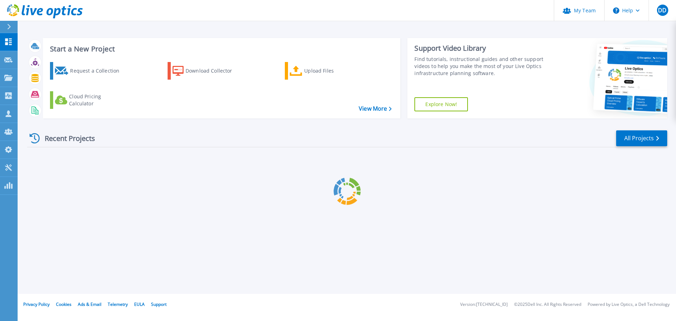 This screenshot has height=321, width=676. What do you see at coordinates (118, 304) in the screenshot?
I see `a: Telemetry` at bounding box center [118, 304].